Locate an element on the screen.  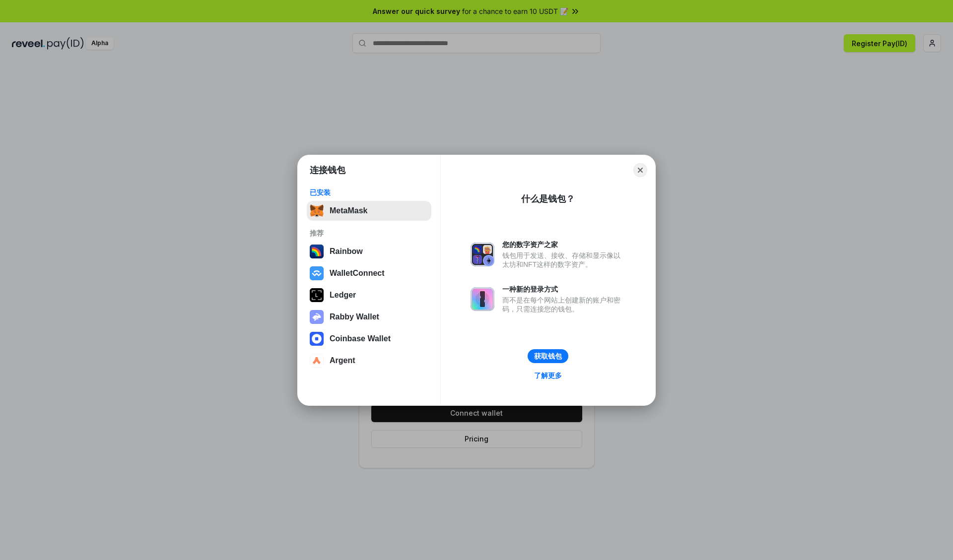
div: MetaMask is located at coordinates (349, 211).